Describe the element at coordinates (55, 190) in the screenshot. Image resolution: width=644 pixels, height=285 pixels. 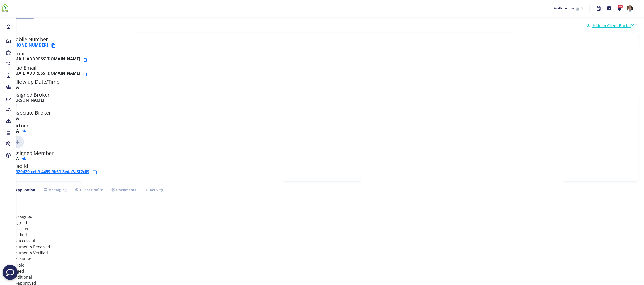
I see `a: Messaging` at that location.